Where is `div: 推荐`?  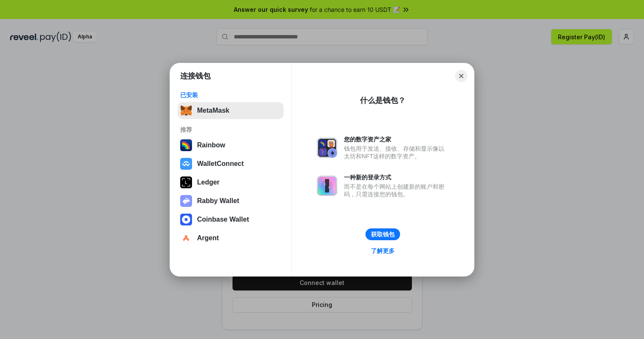 div: 推荐 is located at coordinates (231, 130).